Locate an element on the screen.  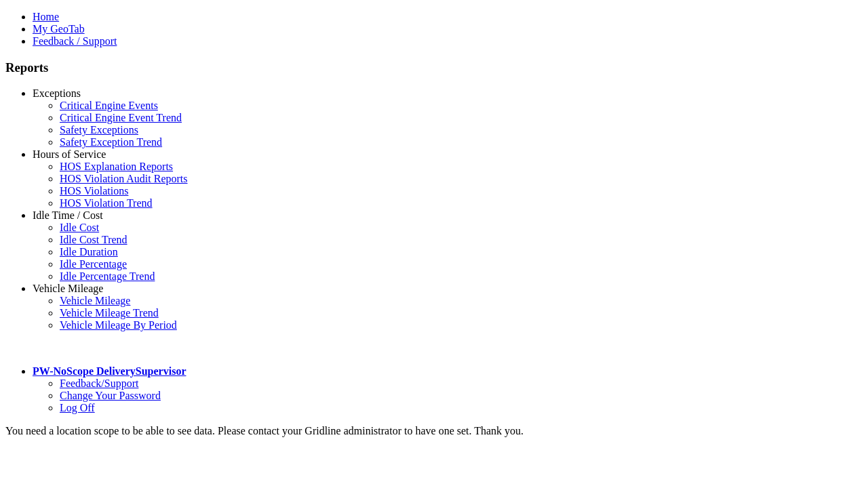
a: Feedback/Support is located at coordinates (99, 383).